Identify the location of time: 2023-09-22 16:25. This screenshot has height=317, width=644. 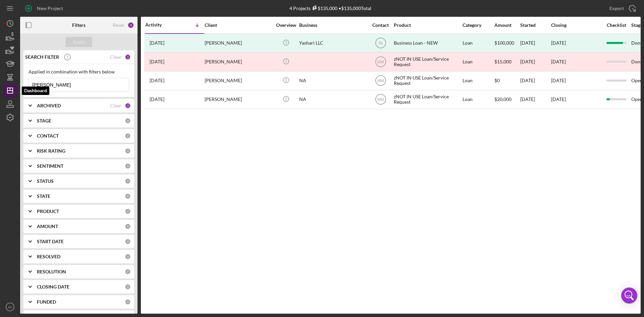
(157, 62).